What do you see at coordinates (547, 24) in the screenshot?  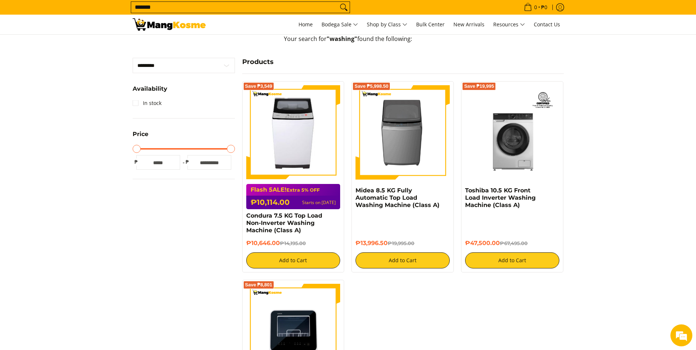 I see `span: Contact Us` at bounding box center [547, 24].